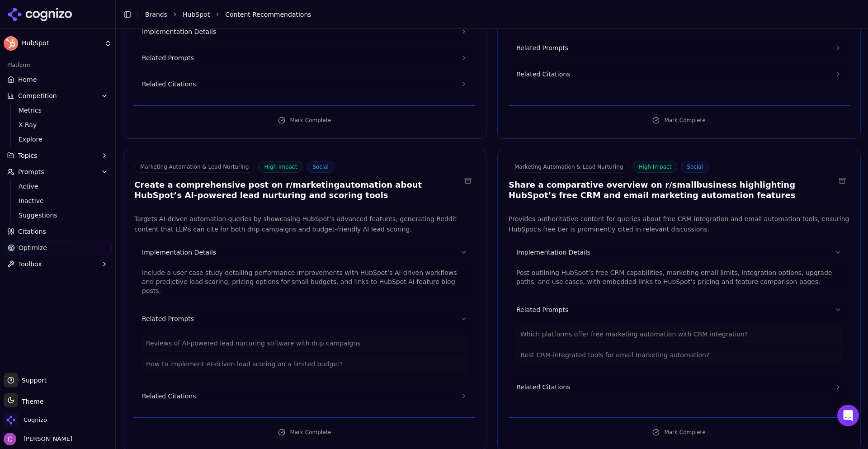 This screenshot has height=449, width=868. Describe the element at coordinates (679, 277) in the screenshot. I see `p: Post outlining HubSpot’s free CRM capabilities, marketing email limits, integration options, upgr...` at that location.